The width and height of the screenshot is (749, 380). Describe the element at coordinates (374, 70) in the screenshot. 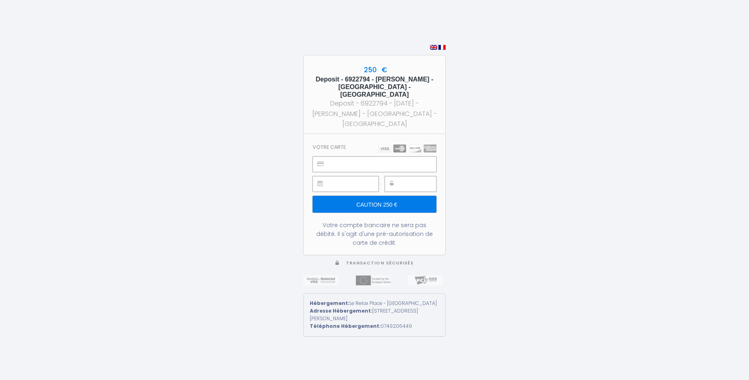

I see `span: 250 €` at that location.